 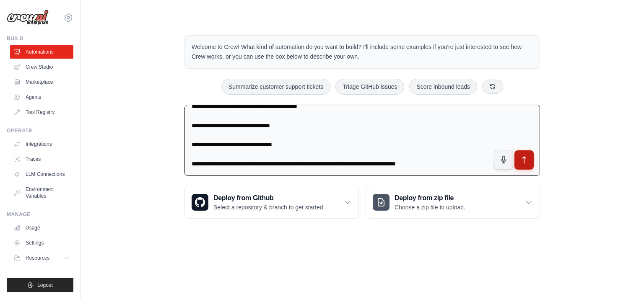 What do you see at coordinates (41, 258) in the screenshot?
I see `button: Resources` at bounding box center [41, 258].